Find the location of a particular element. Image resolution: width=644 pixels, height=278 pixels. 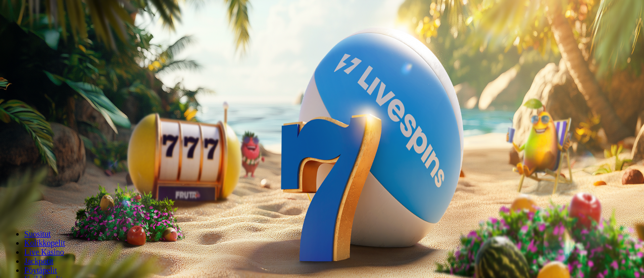

span: Pöytäpelit is located at coordinates (40, 270).